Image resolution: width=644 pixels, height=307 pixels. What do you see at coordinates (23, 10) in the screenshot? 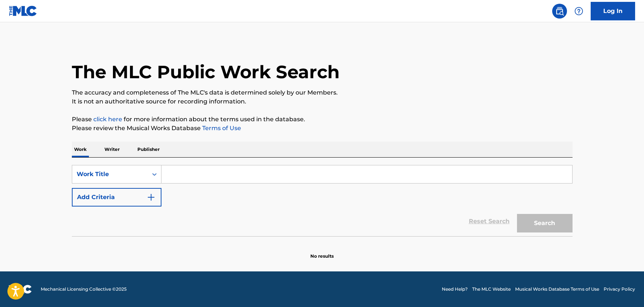
I see `img: MLC Logo` at bounding box center [23, 10].